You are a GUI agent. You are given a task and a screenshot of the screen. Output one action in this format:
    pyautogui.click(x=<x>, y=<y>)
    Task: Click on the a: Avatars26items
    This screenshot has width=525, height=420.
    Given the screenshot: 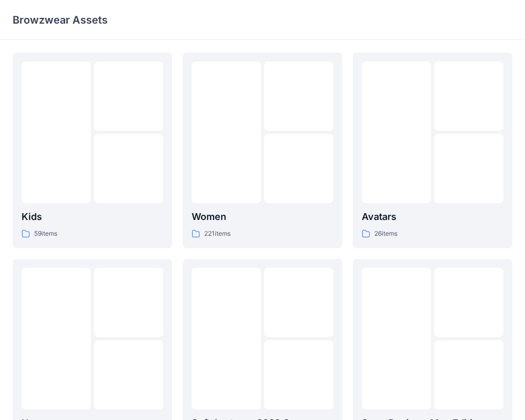 What is the action you would take?
    pyautogui.click(x=433, y=151)
    